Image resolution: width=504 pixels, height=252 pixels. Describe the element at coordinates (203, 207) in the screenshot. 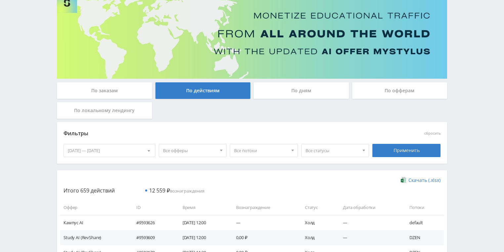

I see `td: Время` at that location.